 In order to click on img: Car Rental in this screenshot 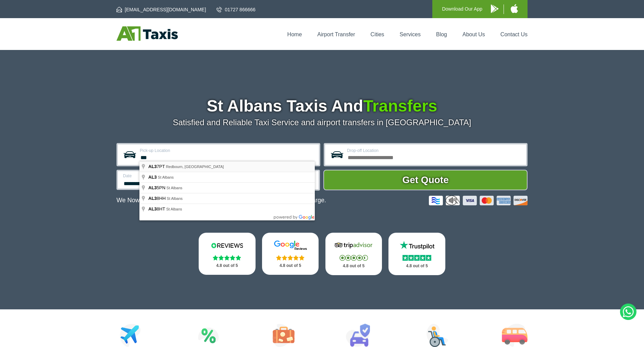, I will do `click(357, 336)`.